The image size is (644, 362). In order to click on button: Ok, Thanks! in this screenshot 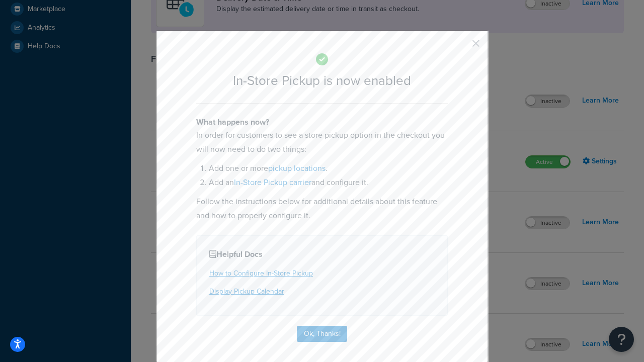, I will do `click(322, 334)`.